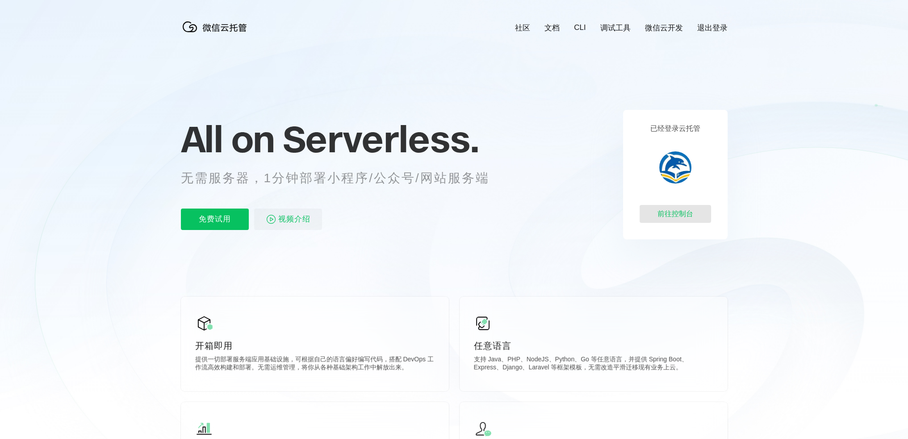 This screenshot has width=908, height=439. I want to click on p: 免费试用, so click(215, 219).